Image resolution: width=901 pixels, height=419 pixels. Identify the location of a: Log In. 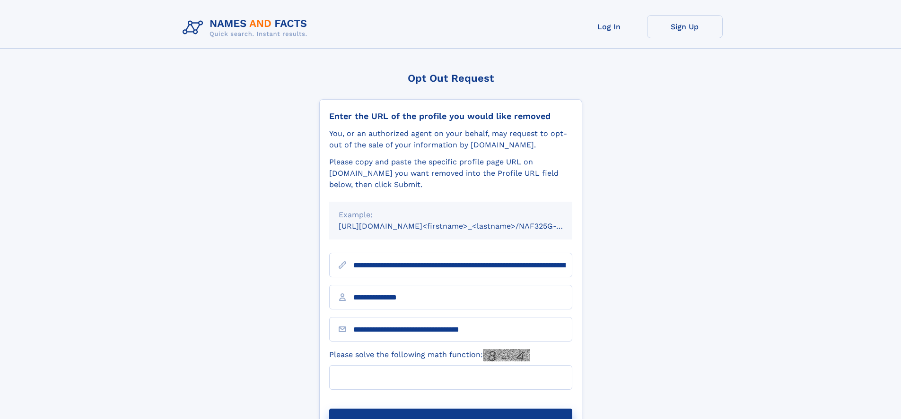
(609, 26).